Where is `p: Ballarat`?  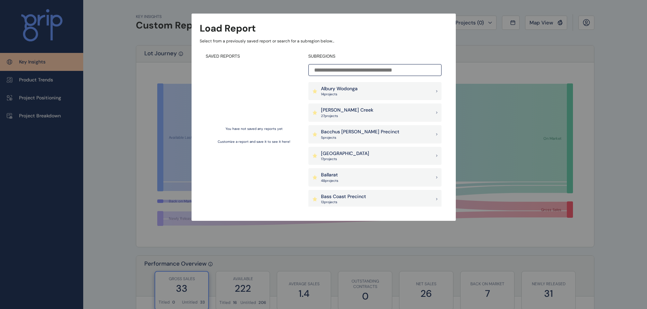 p: Ballarat is located at coordinates (329, 175).